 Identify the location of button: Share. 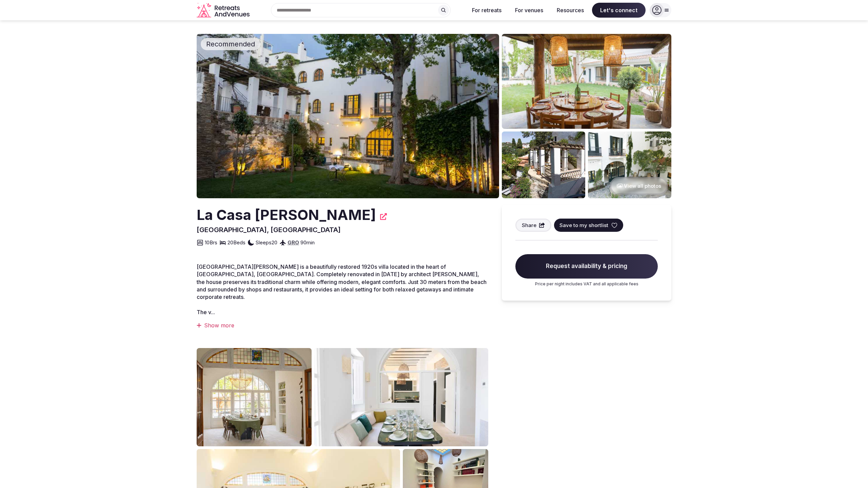
(533, 225).